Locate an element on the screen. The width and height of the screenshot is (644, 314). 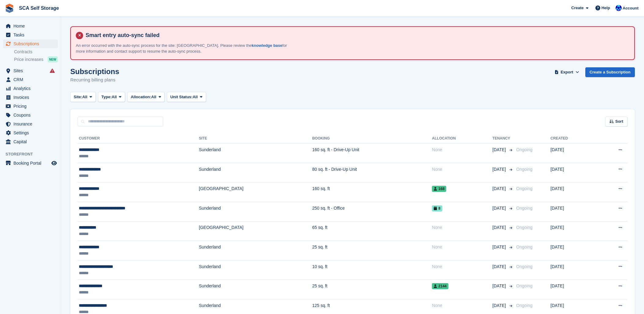
a: Preview store is located at coordinates (54, 163).